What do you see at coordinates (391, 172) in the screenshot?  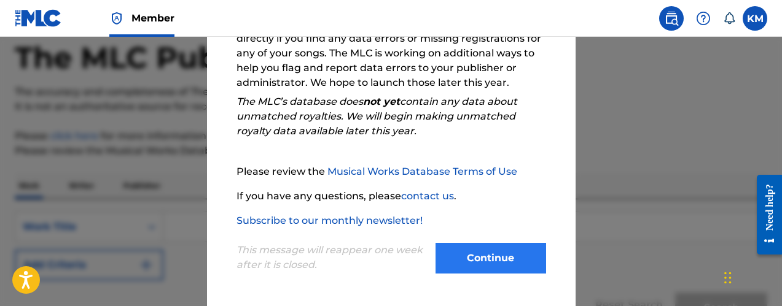 I see `p: Please review the` at bounding box center [391, 172].